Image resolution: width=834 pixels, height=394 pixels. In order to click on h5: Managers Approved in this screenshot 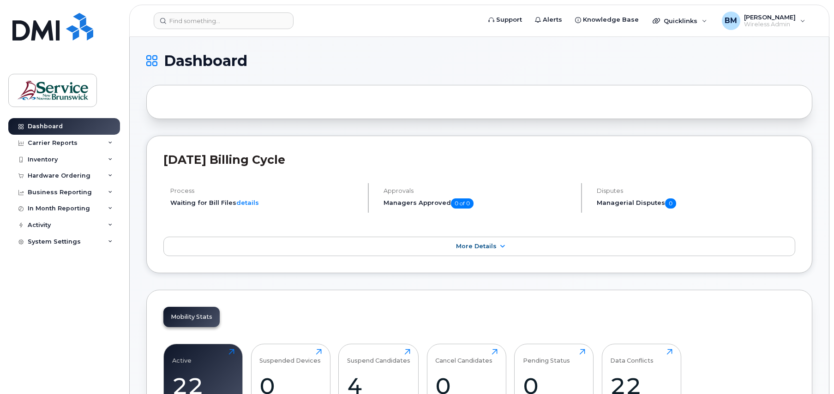, I will do `click(478, 204)`.